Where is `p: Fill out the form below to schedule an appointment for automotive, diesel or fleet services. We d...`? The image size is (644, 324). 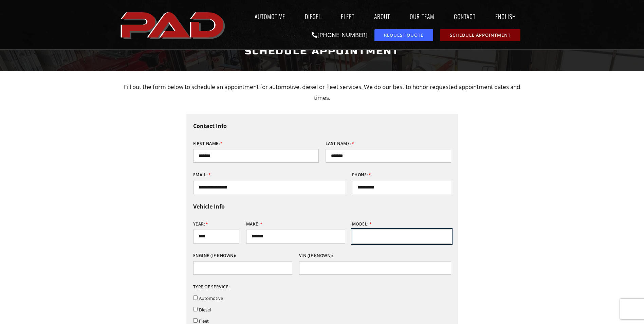 p: Fill out the form below to schedule an appointment for automotive, diesel or fleet services. We d... is located at coordinates (322, 92).